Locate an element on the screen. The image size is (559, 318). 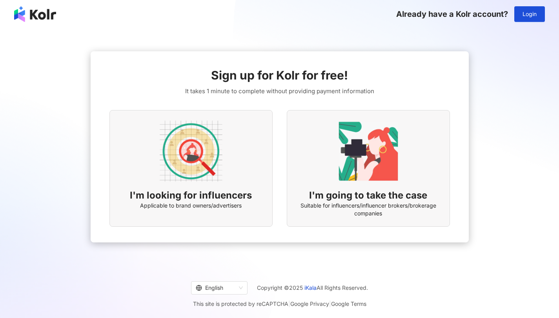
button: Login is located at coordinates (529, 14).